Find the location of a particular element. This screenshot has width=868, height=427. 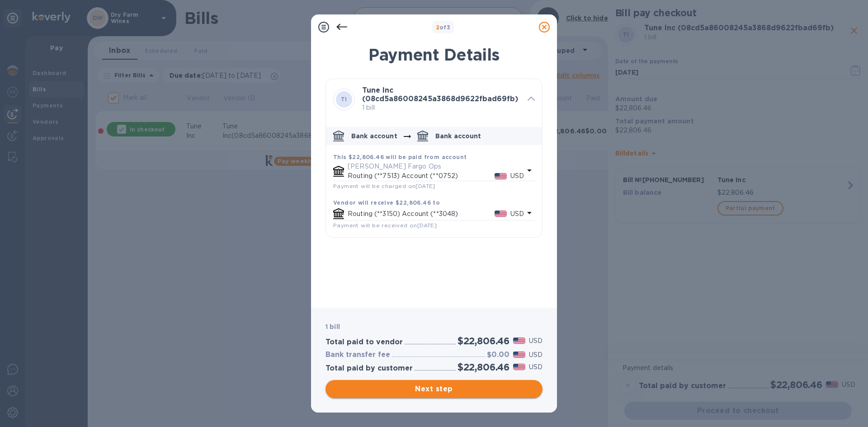

b: Vendor will receive $22,806.46 to is located at coordinates (387, 203).